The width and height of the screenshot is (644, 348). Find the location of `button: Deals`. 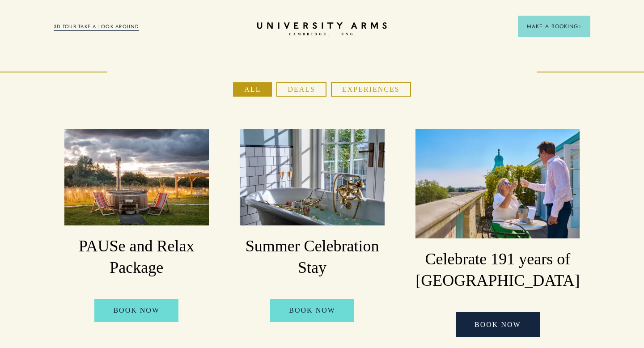

button: Deals is located at coordinates (302, 90).